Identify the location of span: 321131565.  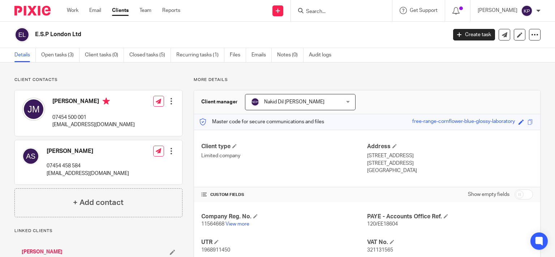
(380, 250).